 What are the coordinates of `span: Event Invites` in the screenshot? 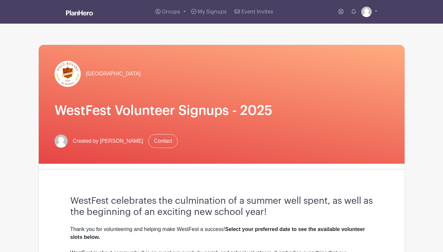 It's located at (257, 12).